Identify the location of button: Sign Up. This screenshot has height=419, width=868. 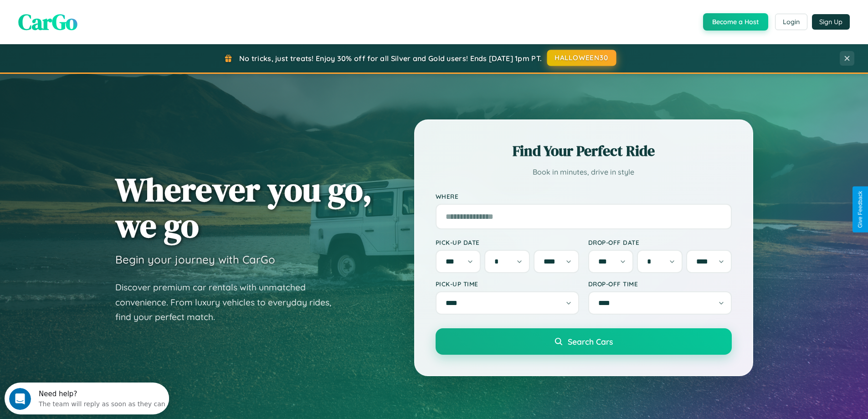
(831, 22).